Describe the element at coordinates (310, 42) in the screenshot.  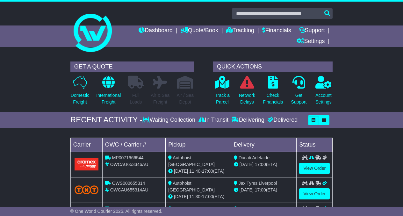
I see `a: Settings` at that location.